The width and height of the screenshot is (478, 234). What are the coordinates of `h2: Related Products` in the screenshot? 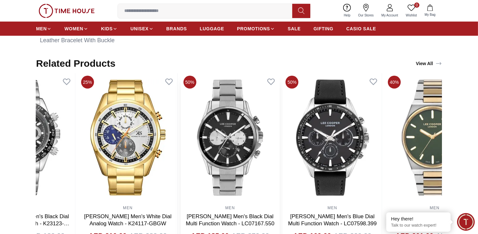 It's located at (76, 63).